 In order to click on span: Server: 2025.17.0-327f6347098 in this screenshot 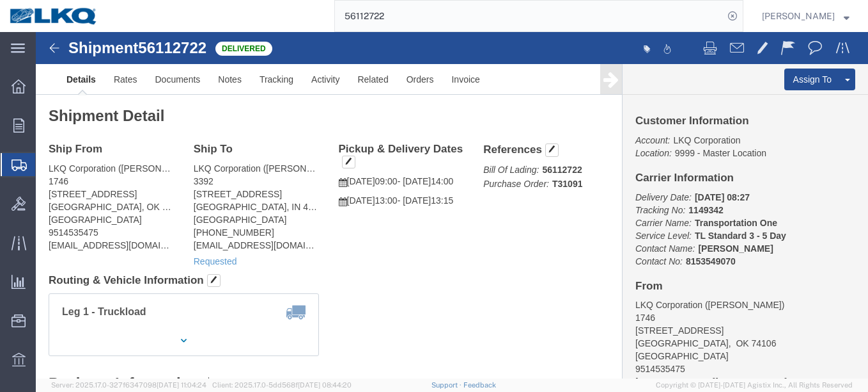, I will do `click(129, 385)`.